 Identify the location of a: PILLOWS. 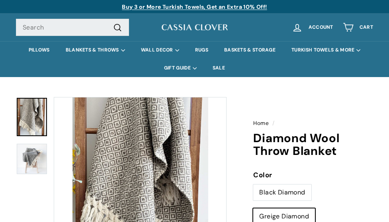
(39, 50).